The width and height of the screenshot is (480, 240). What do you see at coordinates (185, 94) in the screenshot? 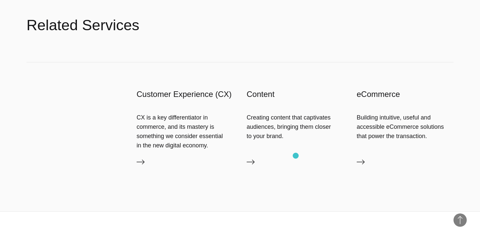
I see `h3: Customer Experience (CX)` at bounding box center [185, 94].